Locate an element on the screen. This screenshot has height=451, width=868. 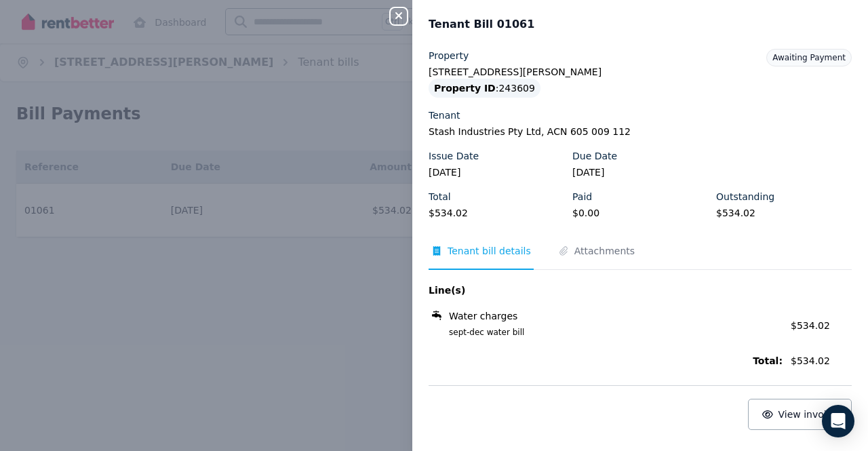
legend: $0.00 is located at coordinates (640, 213).